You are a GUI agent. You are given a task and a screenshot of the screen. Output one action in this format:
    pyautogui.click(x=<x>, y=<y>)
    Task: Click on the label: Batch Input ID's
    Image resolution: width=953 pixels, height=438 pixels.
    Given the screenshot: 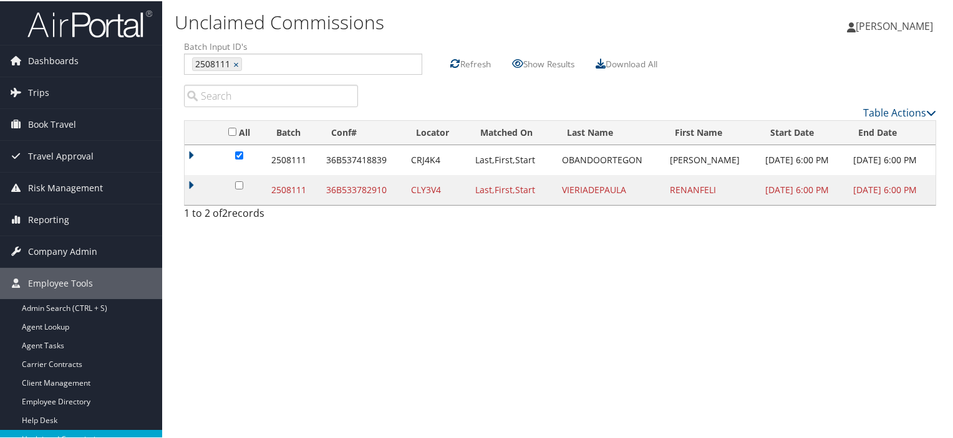 What is the action you would take?
    pyautogui.click(x=303, y=46)
    